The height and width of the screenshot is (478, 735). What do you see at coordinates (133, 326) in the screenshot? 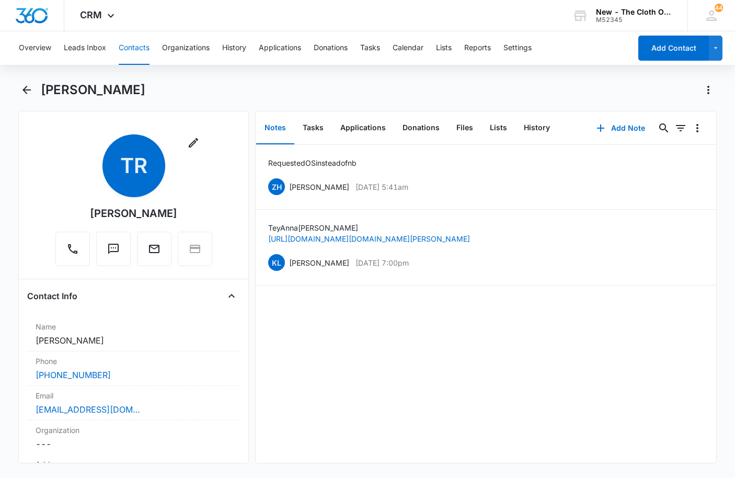
I see `label: Name` at bounding box center [133, 326].